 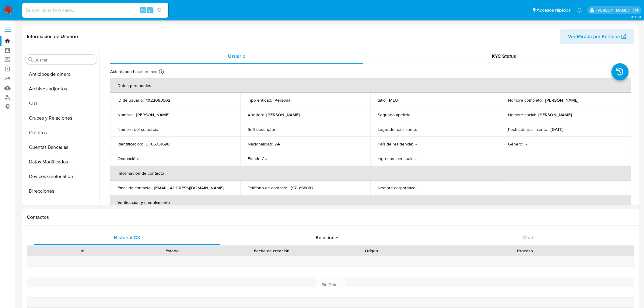 I want to click on p: Género :, so click(x=516, y=144).